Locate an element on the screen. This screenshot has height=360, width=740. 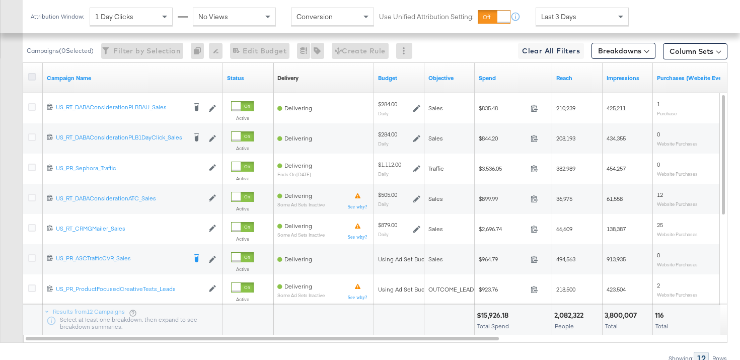
span: $835.48 is located at coordinates (503, 108).